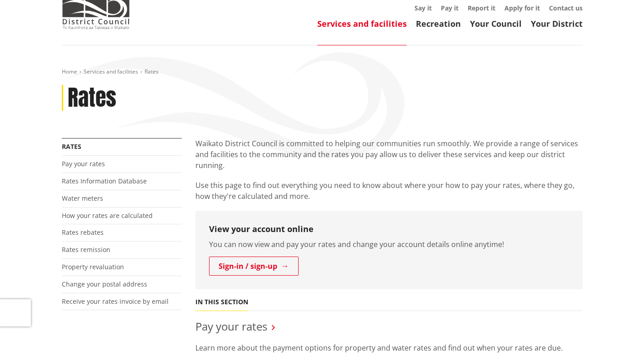 Image resolution: width=644 pixels, height=356 pixels. I want to click on a: Rates, so click(71, 147).